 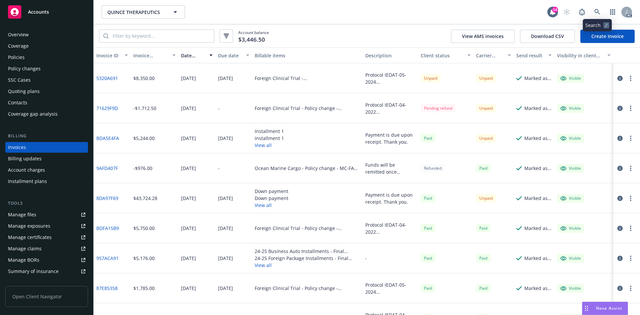 What do you see at coordinates (47, 12) in the screenshot?
I see `a: Accounts` at bounding box center [47, 12].